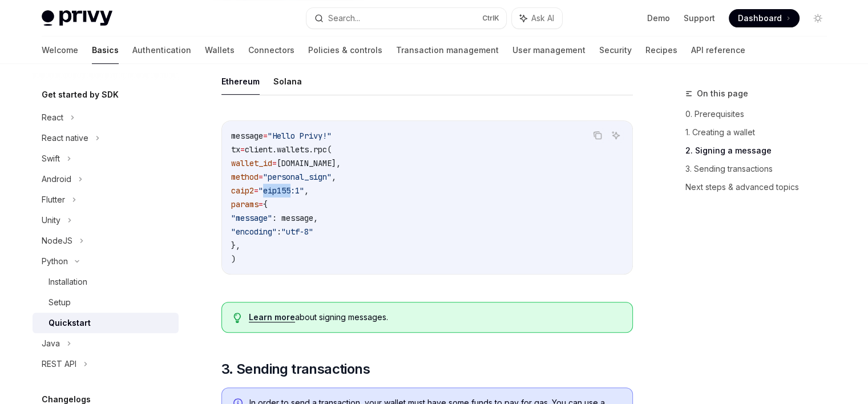  Describe the element at coordinates (300, 136) in the screenshot. I see `span: "Hello Privy!"` at that location.